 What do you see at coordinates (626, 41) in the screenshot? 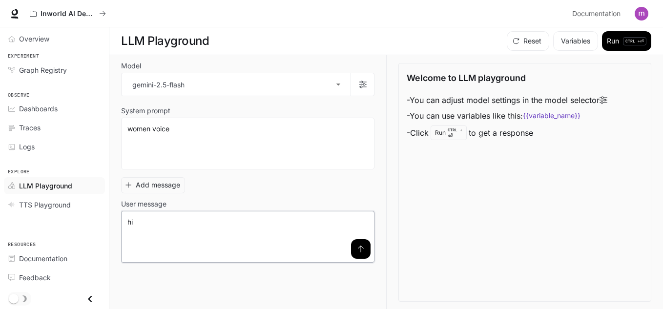
I see `button: RunCTRL +⏎` at bounding box center [626, 41].